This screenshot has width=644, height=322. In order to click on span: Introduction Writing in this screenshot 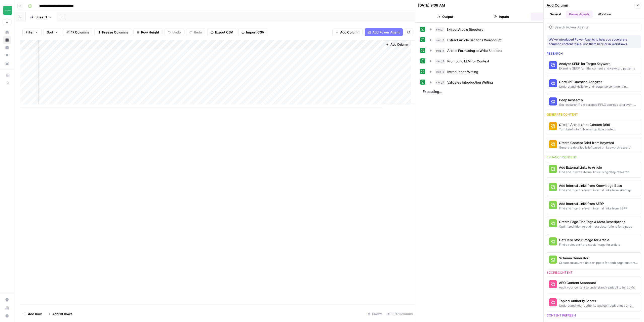, I will do `click(462, 72)`.